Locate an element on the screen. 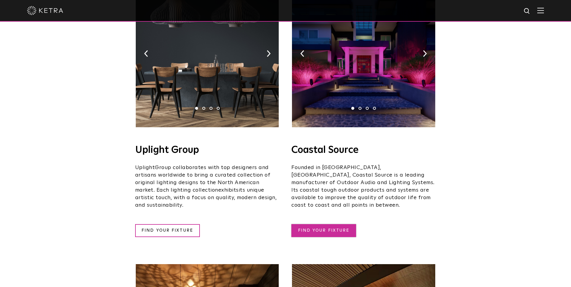  h4: Uplight Group is located at coordinates (208, 150).